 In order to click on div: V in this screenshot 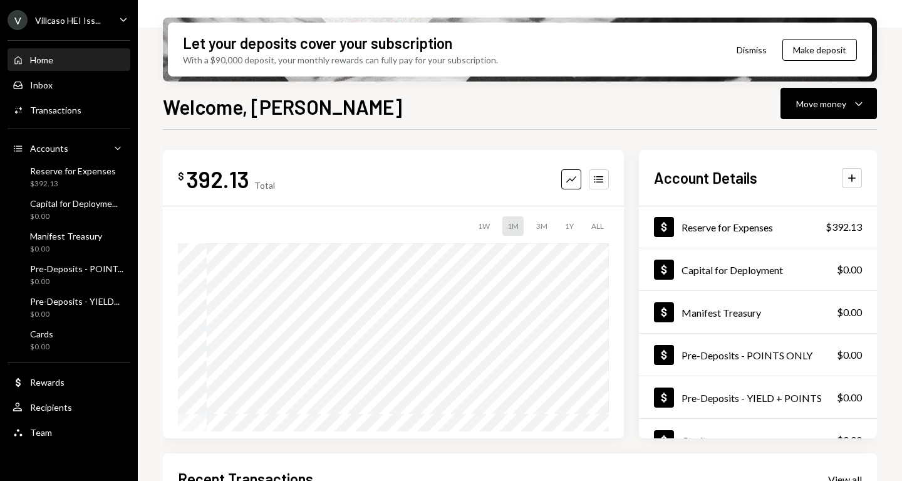, I will do `click(18, 20)`.